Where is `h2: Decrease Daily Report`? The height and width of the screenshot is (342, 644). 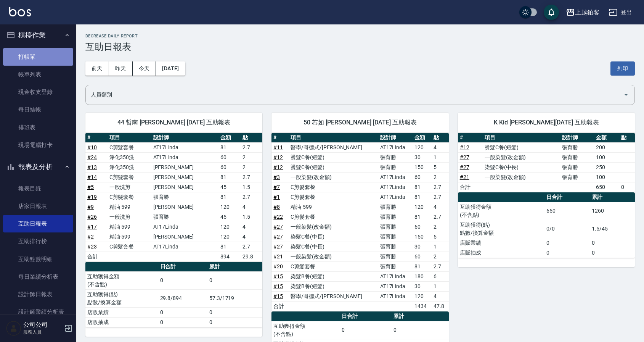 h2: Decrease Daily Report is located at coordinates (360, 35).